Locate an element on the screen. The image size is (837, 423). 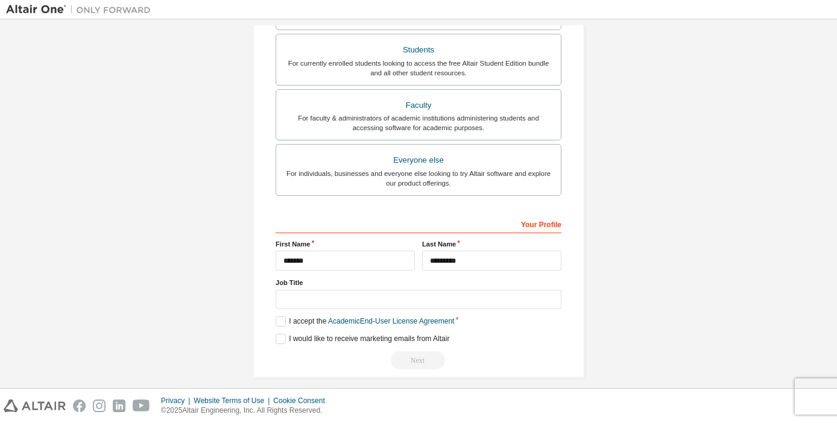
img: youtube.svg is located at coordinates (141, 406).